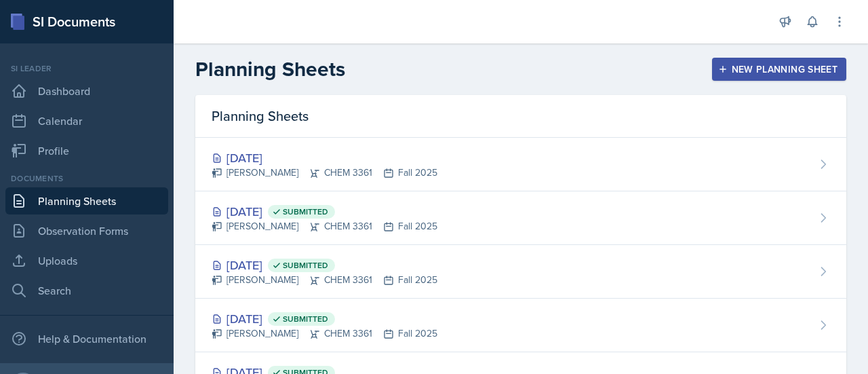 The width and height of the screenshot is (868, 374). Describe the element at coordinates (87, 201) in the screenshot. I see `a: Planning Sheets` at that location.